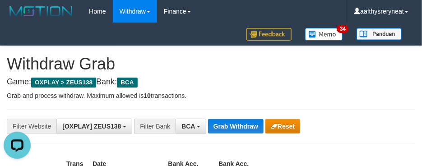  I want to click on div: Filter Website, so click(32, 126).